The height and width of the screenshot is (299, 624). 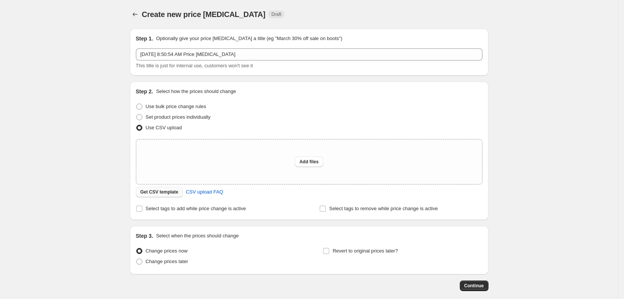 What do you see at coordinates (196, 91) in the screenshot?
I see `p: Select how the prices should change` at bounding box center [196, 91].